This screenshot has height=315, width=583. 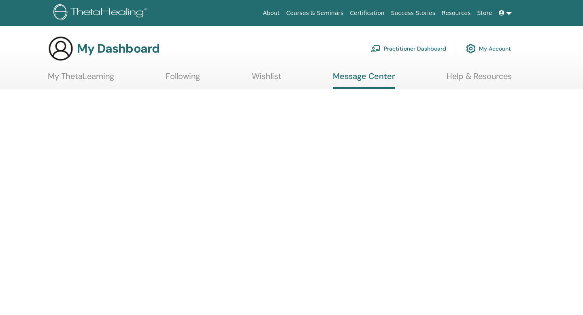 I want to click on a: My Account, so click(x=488, y=49).